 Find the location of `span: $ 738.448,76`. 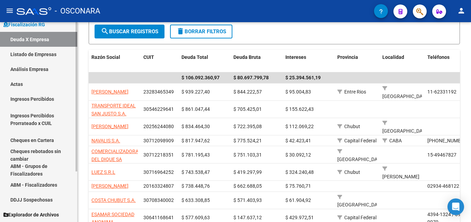

span: $ 738.448,76 is located at coordinates (196, 186).